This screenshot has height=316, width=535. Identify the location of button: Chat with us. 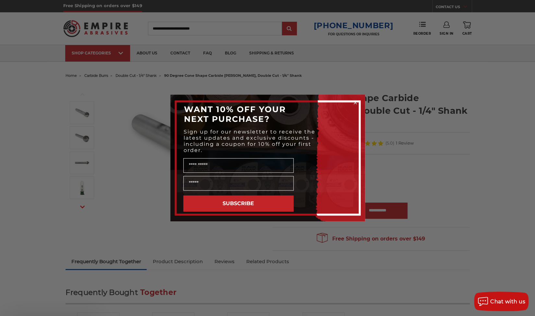
(501, 302).